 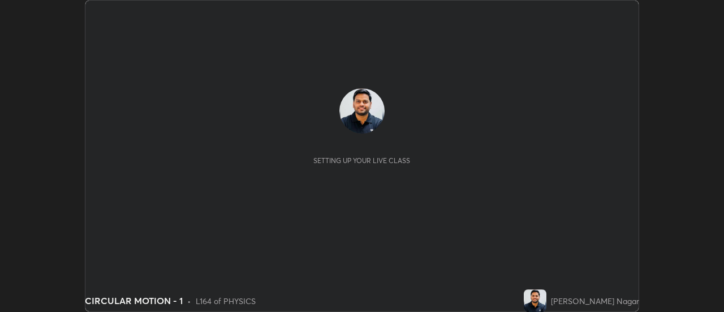 What do you see at coordinates (226, 300) in the screenshot?
I see `div: L164 of PHYSICS` at bounding box center [226, 300].